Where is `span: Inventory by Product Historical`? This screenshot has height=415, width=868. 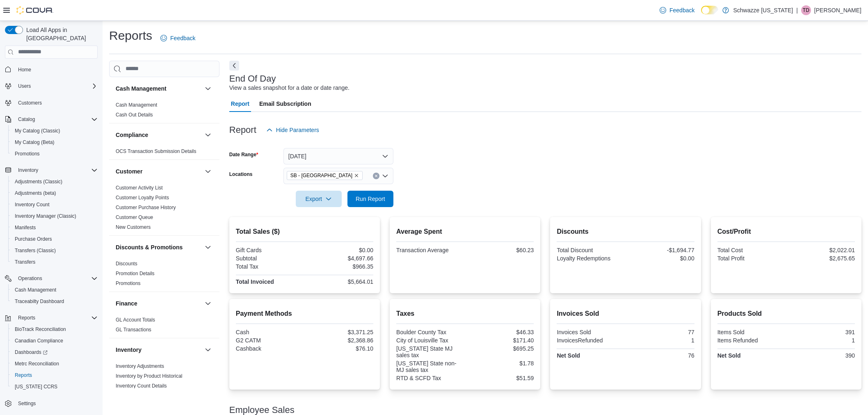
span: Inventory by Product Historical is located at coordinates (149, 376).